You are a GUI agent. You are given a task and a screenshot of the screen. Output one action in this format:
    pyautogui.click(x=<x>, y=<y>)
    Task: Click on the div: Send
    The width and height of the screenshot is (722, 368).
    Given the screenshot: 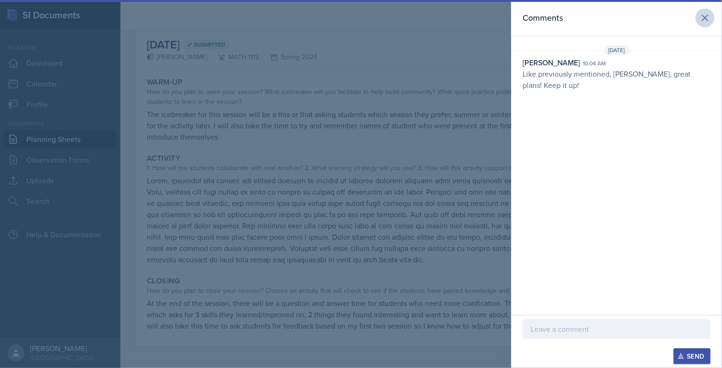 What is the action you would take?
    pyautogui.click(x=692, y=356)
    